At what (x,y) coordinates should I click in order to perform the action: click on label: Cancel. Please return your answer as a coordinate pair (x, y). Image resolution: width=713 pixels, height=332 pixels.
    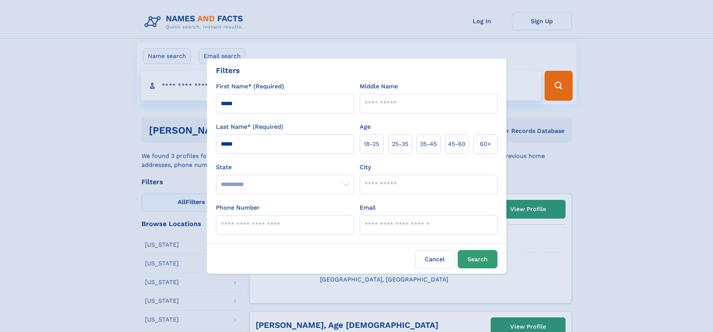
    Looking at the image, I should click on (435, 259).